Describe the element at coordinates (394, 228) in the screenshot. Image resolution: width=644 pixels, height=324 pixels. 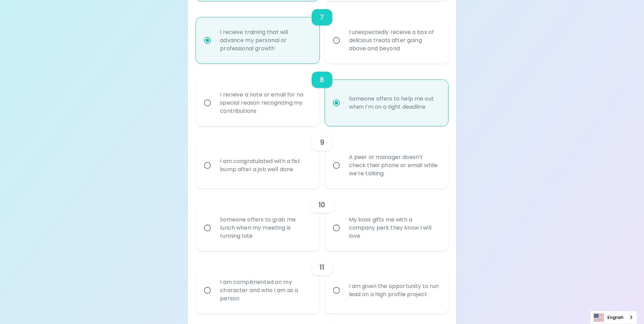
I see `div: My boss gifts me with a company perk they know I will love` at that location.